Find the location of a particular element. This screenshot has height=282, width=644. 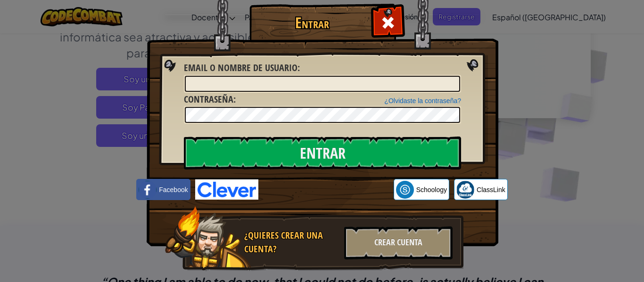

img: clever-logo-blue.png is located at coordinates (226, 190).